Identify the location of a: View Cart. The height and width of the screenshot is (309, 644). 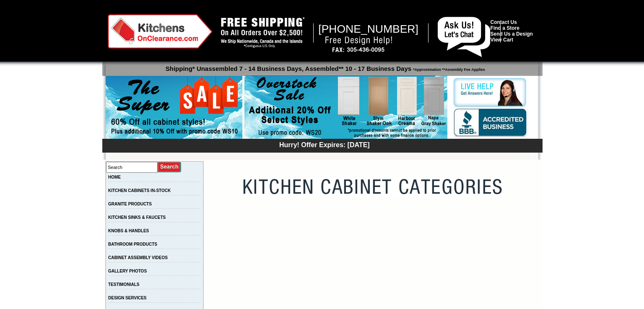
(502, 40).